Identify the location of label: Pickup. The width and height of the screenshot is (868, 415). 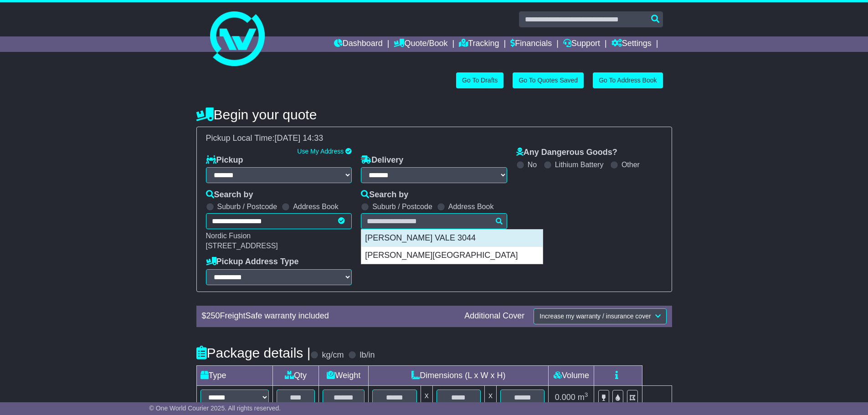
(225, 160).